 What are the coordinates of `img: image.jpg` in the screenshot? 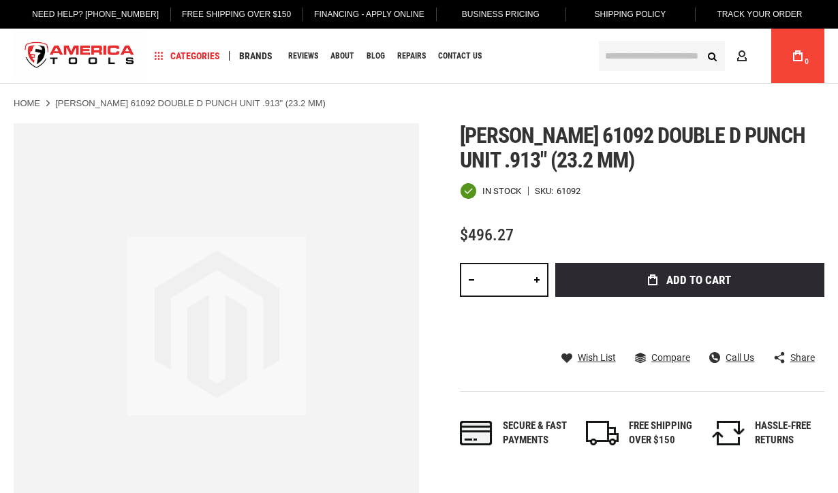 It's located at (217, 326).